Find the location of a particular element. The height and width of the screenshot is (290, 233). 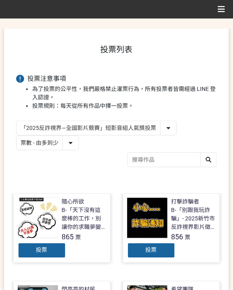

li: 為了投票的公平性，我們嚴格禁止灌票行為，所有投票者皆需經過 LINE 登入認證。 is located at coordinates (124, 93).